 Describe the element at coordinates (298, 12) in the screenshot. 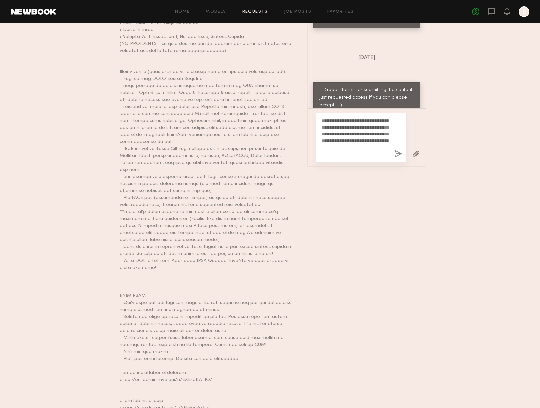

I see `a: Job Posts` at that location.